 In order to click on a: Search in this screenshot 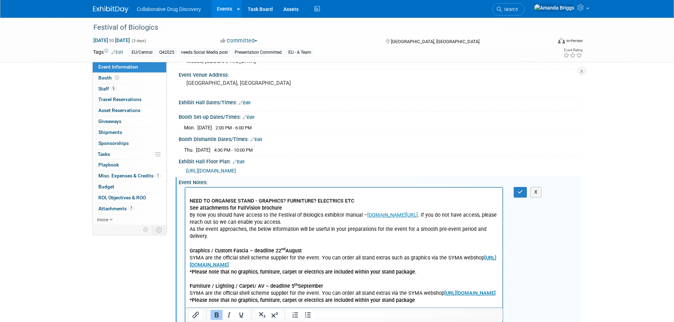, I will do `click(509, 9)`.